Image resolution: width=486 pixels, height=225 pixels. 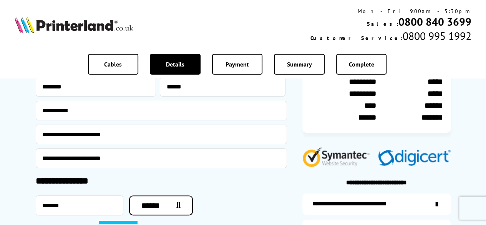 I want to click on span: Cables, so click(x=113, y=64).